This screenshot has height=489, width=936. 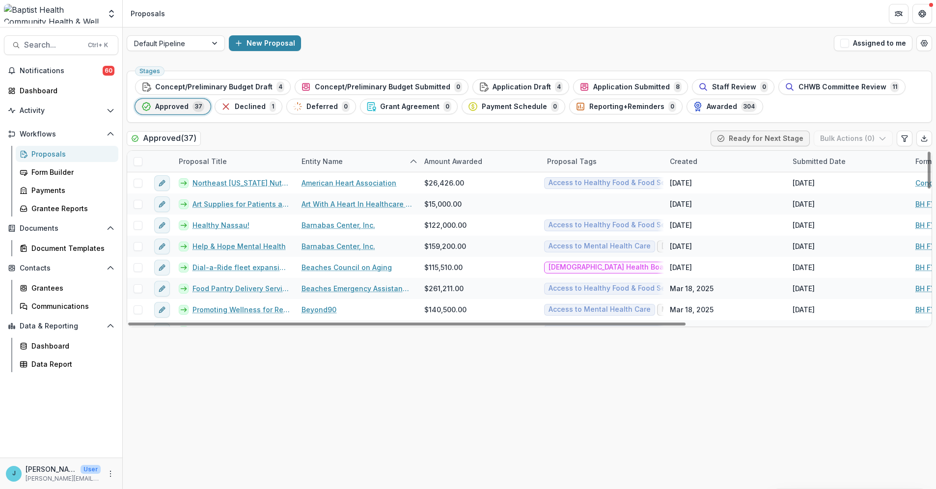 What do you see at coordinates (273, 107) in the screenshot?
I see `span: 1` at bounding box center [273, 107].